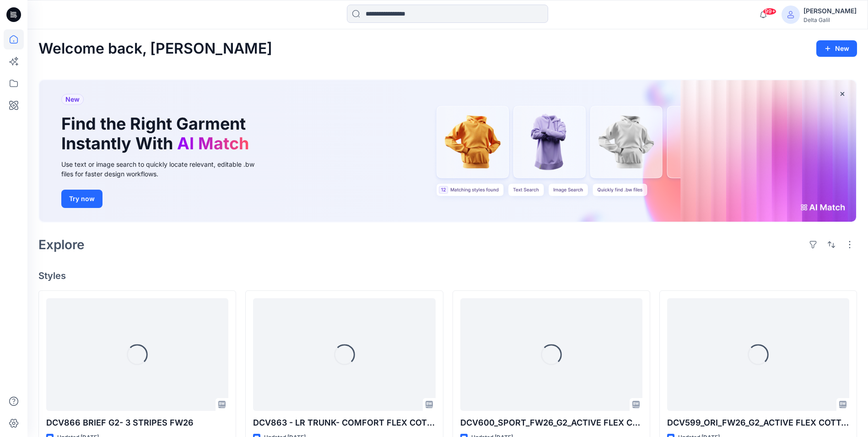 The image size is (868, 437). I want to click on p: DCV863 - LR TRUNK- COMFORT FLEX COTTON 3 STRIPES FW26, so click(344, 422).